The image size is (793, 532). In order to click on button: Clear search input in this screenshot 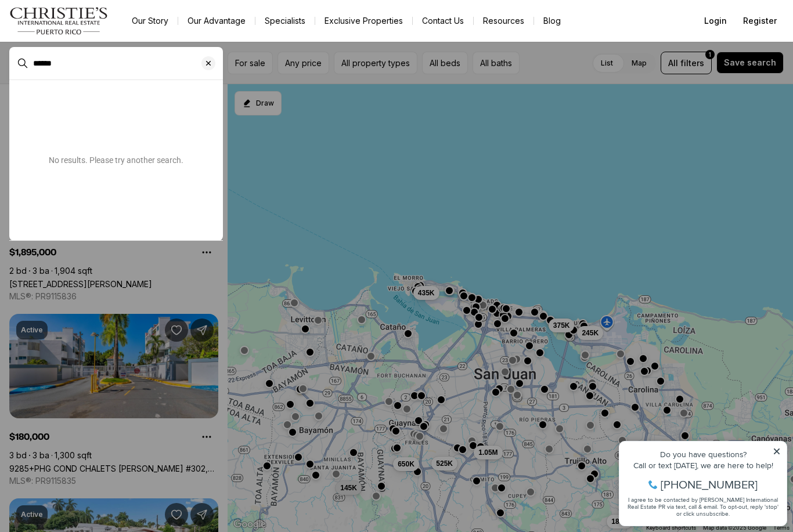, I will do `click(212, 63)`.